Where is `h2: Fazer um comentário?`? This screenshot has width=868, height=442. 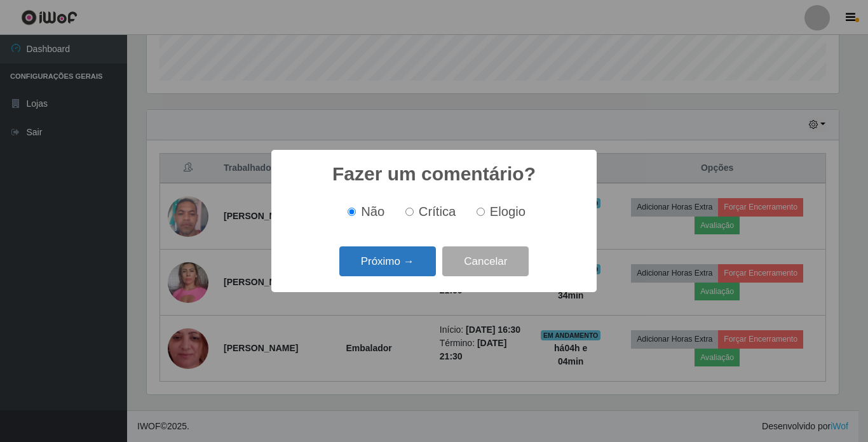
h2: Fazer um comentário? is located at coordinates (434, 174).